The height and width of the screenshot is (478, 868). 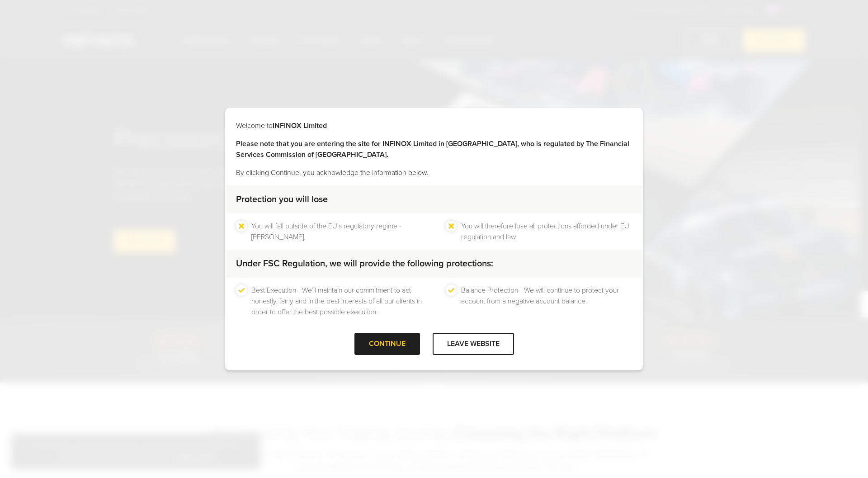 I want to click on div: CONTINUE, so click(x=387, y=344).